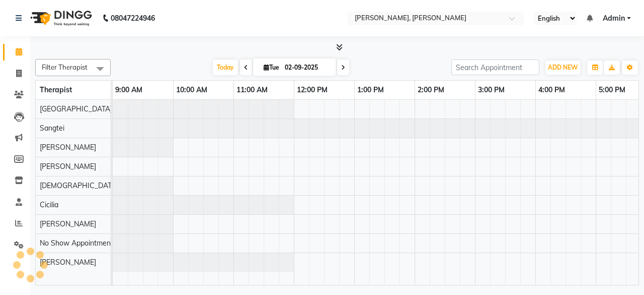 The height and width of the screenshot is (295, 644). I want to click on img: logo, so click(60, 18).